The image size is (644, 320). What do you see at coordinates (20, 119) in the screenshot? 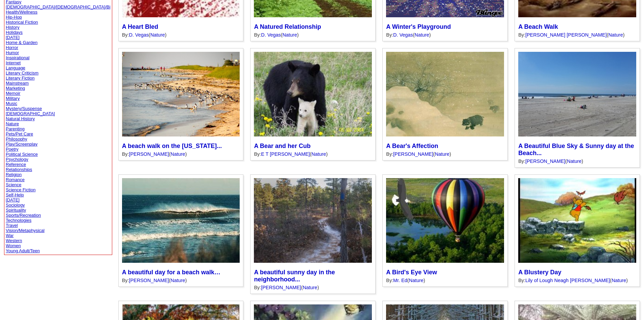
I see `a: Natural History` at bounding box center [20, 119].